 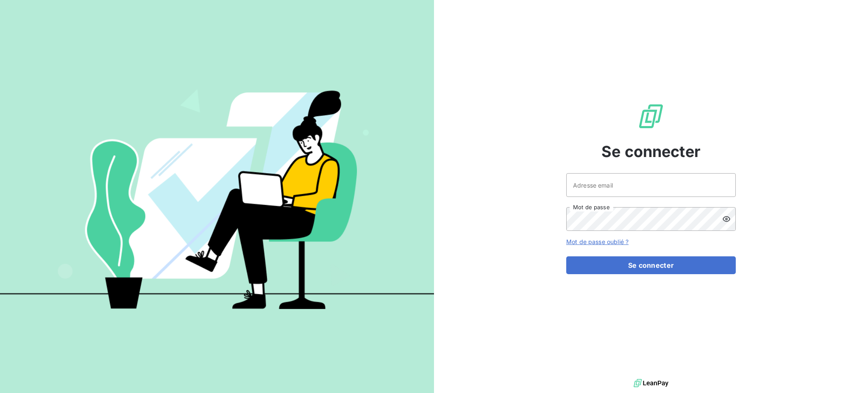 What do you see at coordinates (651, 185) in the screenshot?
I see `input: placeholder` at bounding box center [651, 185].